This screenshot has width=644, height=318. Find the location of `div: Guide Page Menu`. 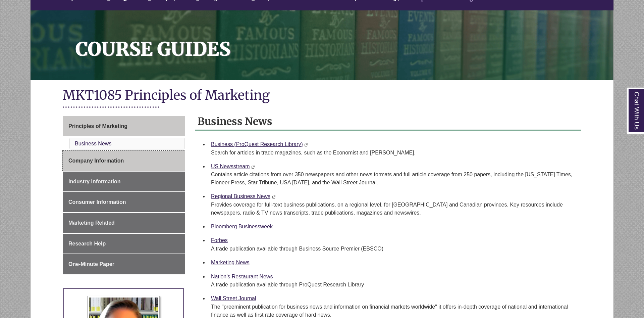

div: Guide Page Menu is located at coordinates (124, 195).